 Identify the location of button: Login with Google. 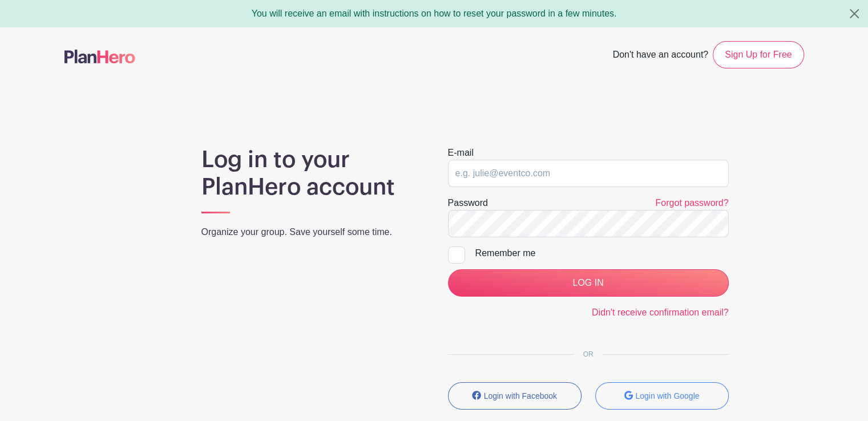
(662, 396).